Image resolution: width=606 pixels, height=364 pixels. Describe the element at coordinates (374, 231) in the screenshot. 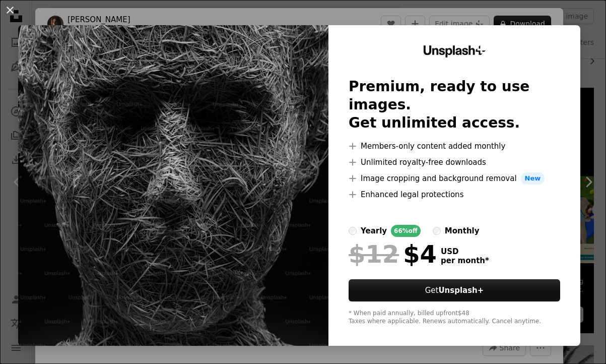

I see `div: yearly` at that location.